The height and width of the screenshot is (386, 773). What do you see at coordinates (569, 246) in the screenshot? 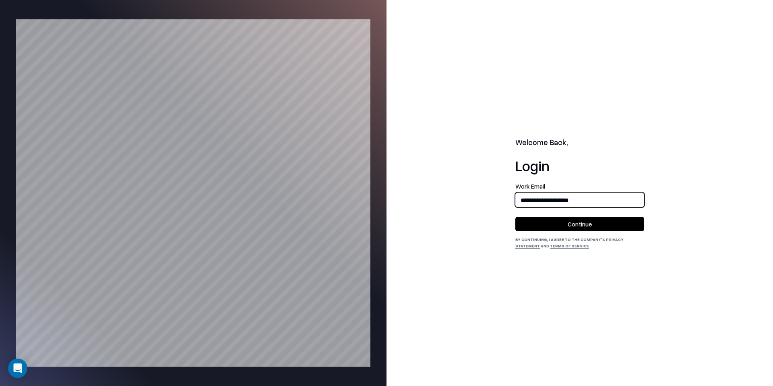
I see `a: Terms of Service` at bounding box center [569, 246].